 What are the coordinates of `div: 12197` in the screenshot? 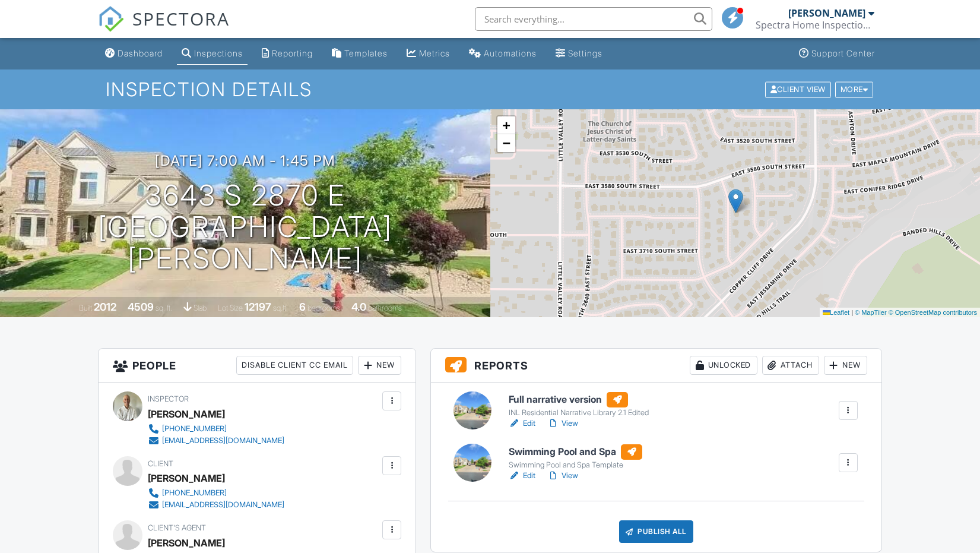 It's located at (258, 307).